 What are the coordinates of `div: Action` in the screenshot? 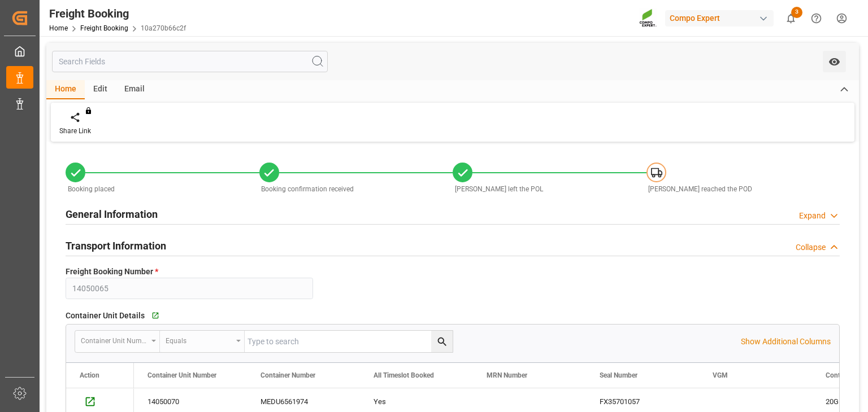 It's located at (90, 376).